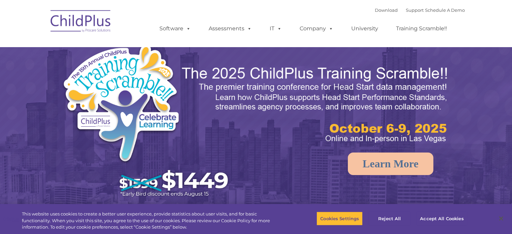 The image size is (512, 234). I want to click on a: Schedule A Demo, so click(445, 10).